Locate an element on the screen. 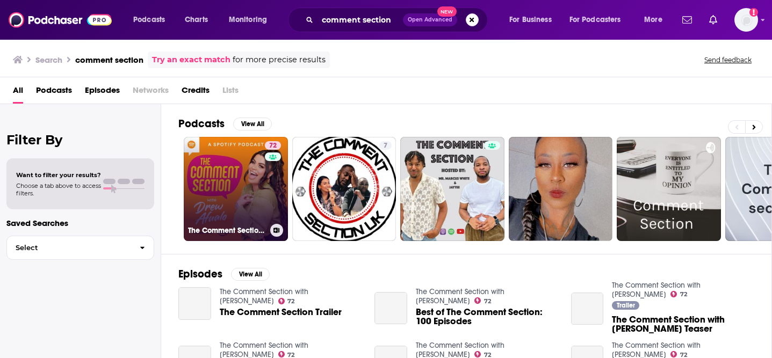 Image resolution: width=772 pixels, height=358 pixels. img: Podchaser - Follow, Share and Rate Podcasts is located at coordinates (60, 20).